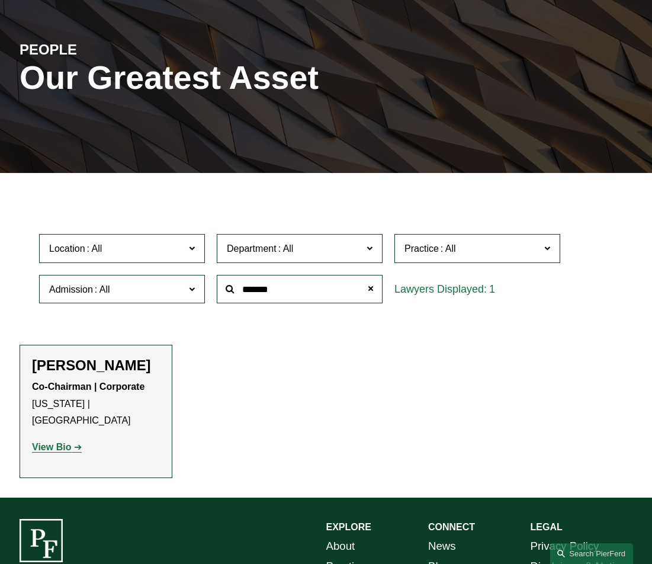 The height and width of the screenshot is (564, 652). I want to click on span: Location, so click(67, 248).